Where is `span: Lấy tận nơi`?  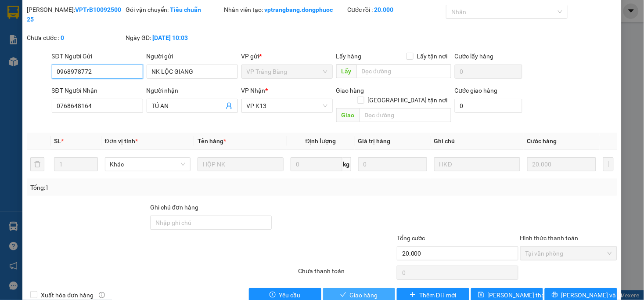
span: Lấy tận nơi is located at coordinates (433, 56).